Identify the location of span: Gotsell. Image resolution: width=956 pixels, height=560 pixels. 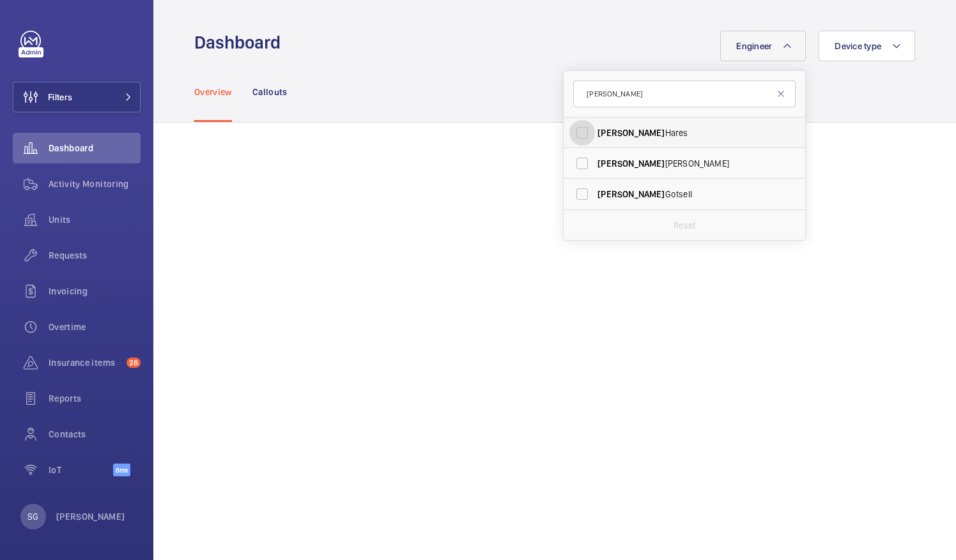
(685, 194).